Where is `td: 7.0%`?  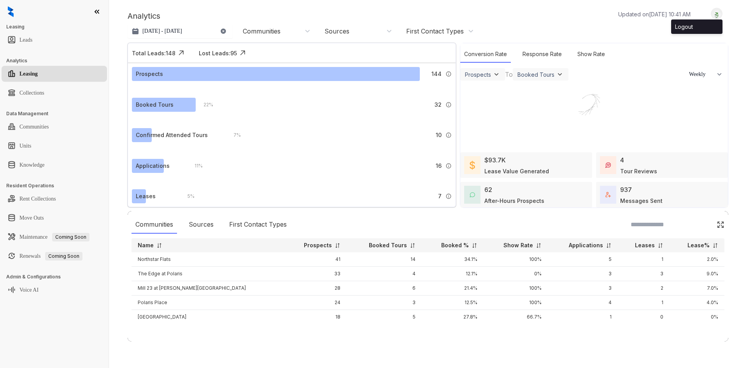
td: 7.0% is located at coordinates (697, 288).